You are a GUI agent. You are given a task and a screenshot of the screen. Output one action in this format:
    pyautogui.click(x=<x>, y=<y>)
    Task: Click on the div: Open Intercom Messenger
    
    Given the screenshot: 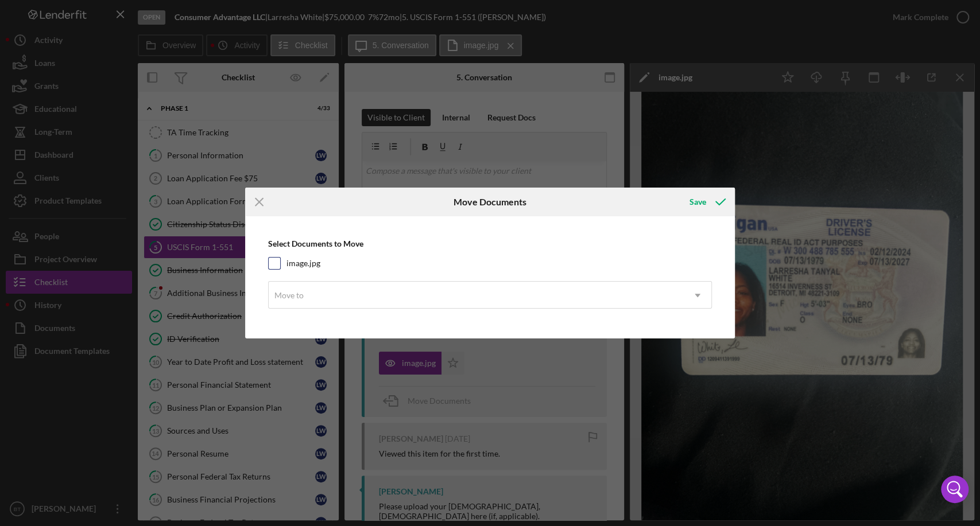 What is the action you would take?
    pyautogui.click(x=955, y=490)
    